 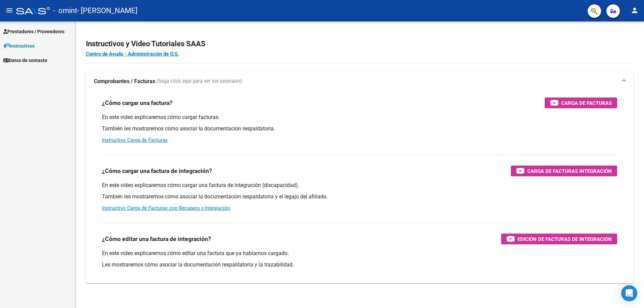 What do you see at coordinates (65, 11) in the screenshot?
I see `span: - omint` at bounding box center [65, 11].